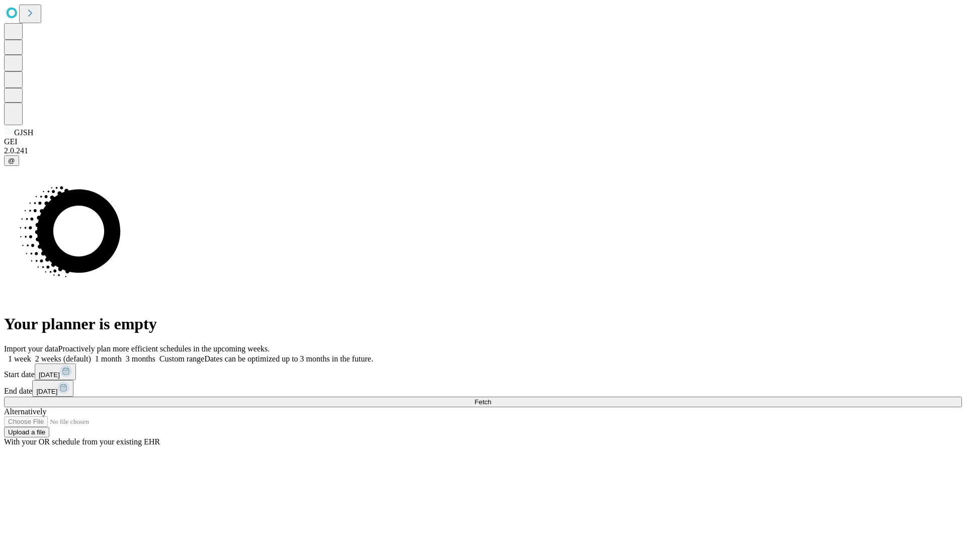 This screenshot has height=543, width=966. I want to click on span: Import your data, so click(31, 349).